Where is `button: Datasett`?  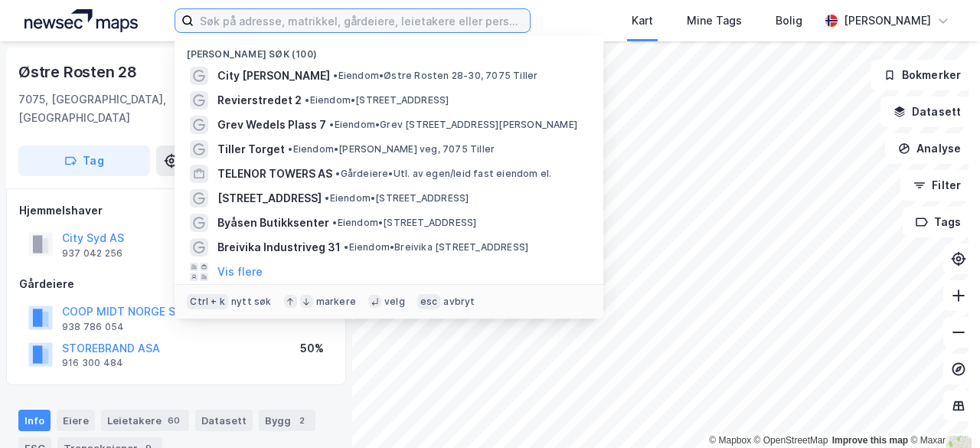
button: Datasett is located at coordinates (927, 112).